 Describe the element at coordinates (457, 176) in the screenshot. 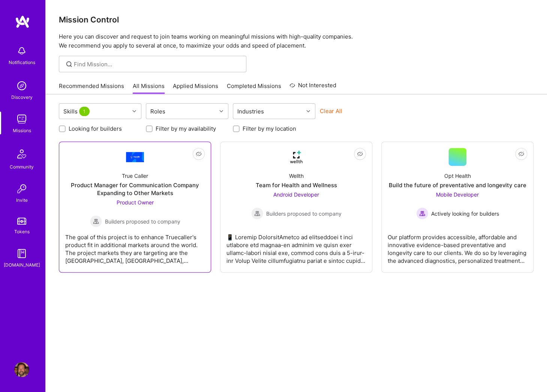

I see `div: Opt Health` at that location.